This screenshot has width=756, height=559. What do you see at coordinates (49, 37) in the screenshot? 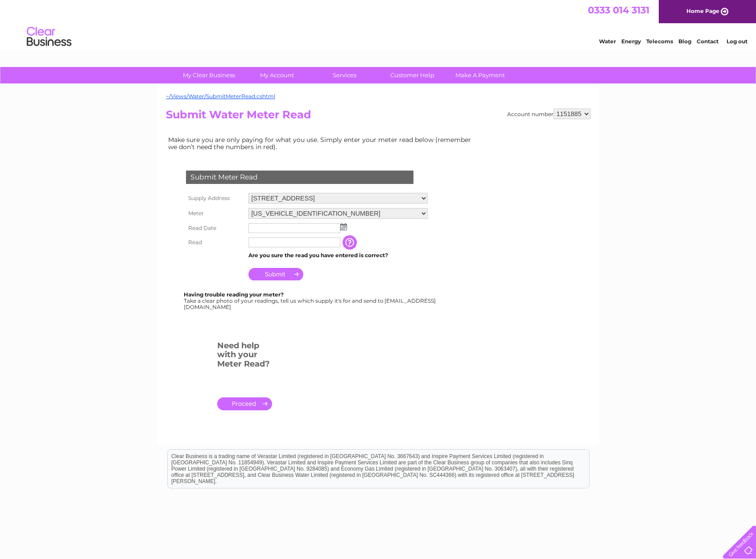
I see `img: logo.png` at bounding box center [49, 37].